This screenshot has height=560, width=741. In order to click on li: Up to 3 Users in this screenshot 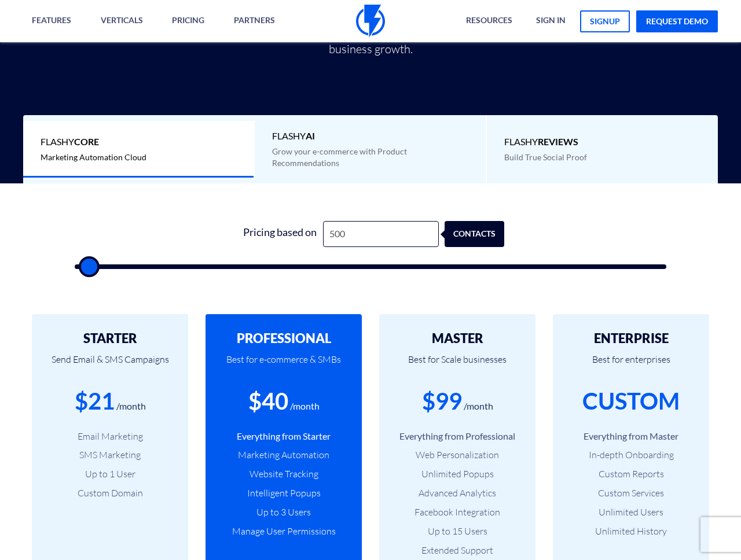, I will do `click(284, 512)`.